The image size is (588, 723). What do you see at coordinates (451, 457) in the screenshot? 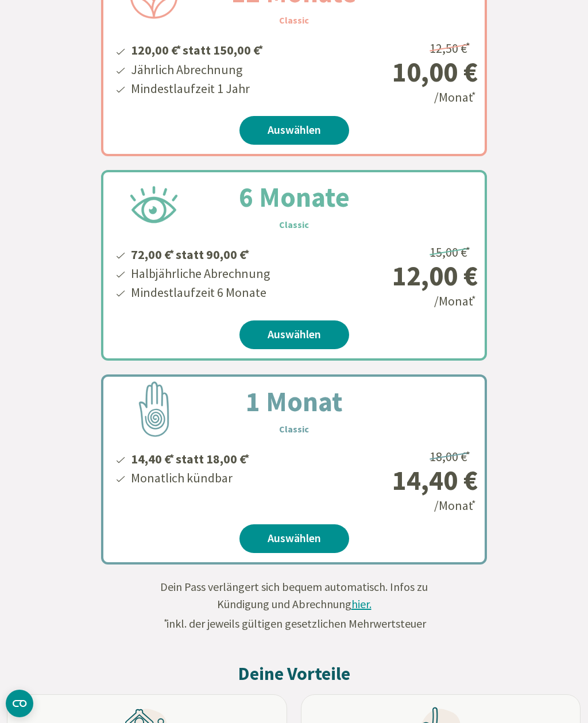
I see `span: 18,00 €` at bounding box center [451, 457].